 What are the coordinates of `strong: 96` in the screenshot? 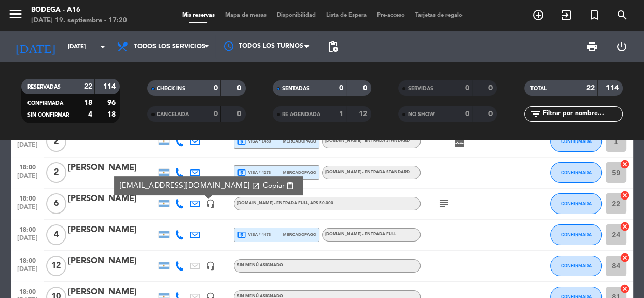 It's located at (113, 103).